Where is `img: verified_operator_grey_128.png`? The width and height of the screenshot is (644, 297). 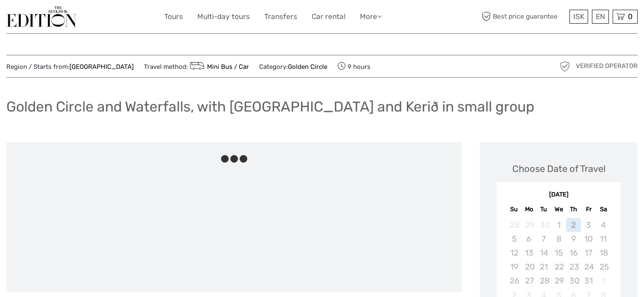
img: verified_operator_grey_128.png is located at coordinates (565, 67).